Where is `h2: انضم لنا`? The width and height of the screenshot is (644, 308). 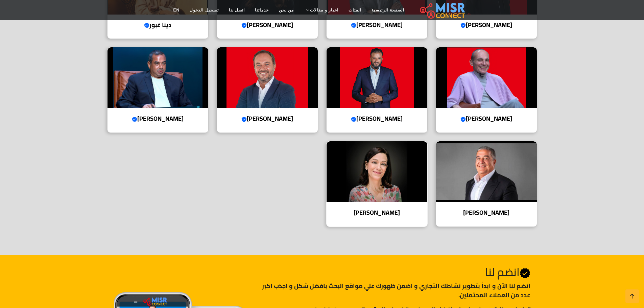
h2: انضم لنا is located at coordinates (393, 272).